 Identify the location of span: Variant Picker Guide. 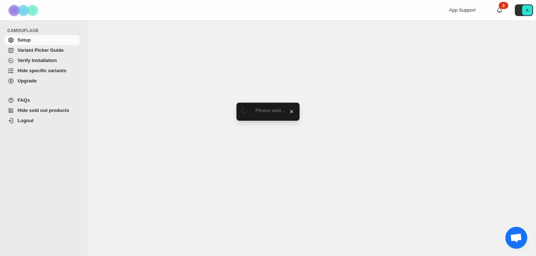
(41, 50).